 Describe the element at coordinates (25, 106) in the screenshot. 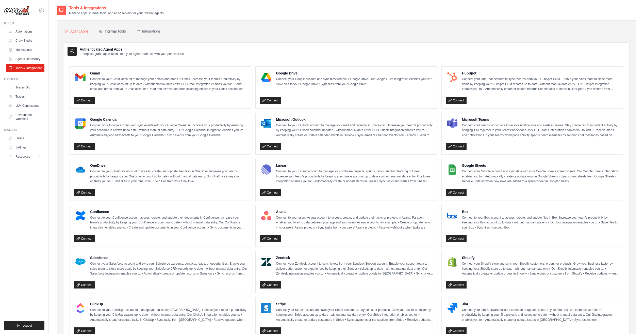

I see `a: LLM Connections` at that location.